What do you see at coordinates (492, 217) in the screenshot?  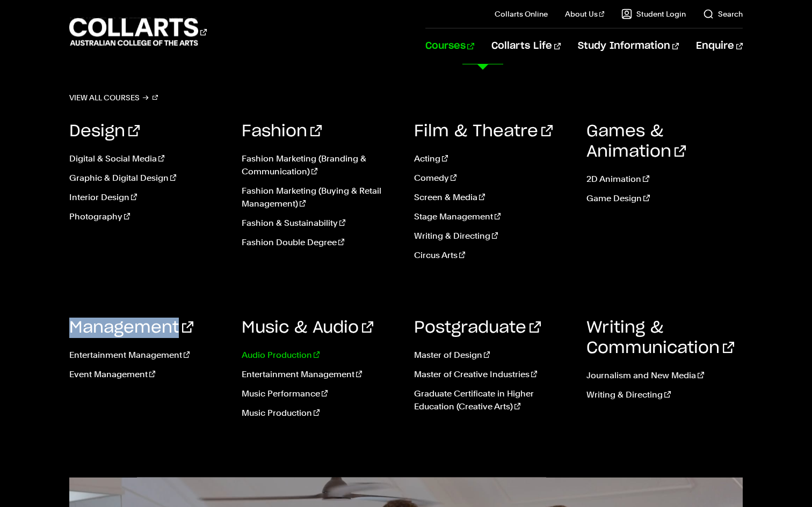 I see `a: Stage Management` at bounding box center [492, 217].